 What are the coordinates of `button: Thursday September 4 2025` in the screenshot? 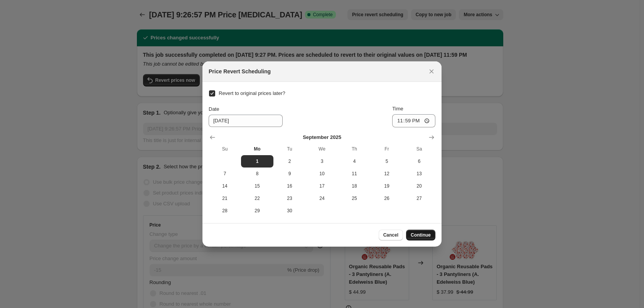 It's located at (354, 161).